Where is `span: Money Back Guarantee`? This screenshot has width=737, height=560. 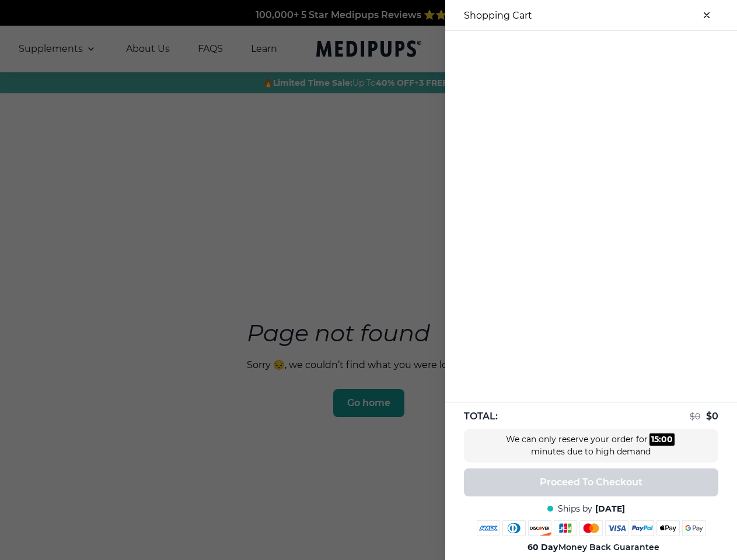 span: Money Back Guarantee is located at coordinates (593, 547).